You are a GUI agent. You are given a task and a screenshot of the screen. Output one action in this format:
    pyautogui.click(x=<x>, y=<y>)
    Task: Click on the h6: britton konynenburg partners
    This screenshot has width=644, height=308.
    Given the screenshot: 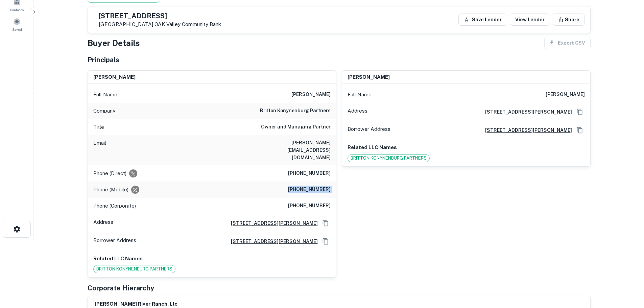 What is the action you would take?
    pyautogui.click(x=295, y=111)
    